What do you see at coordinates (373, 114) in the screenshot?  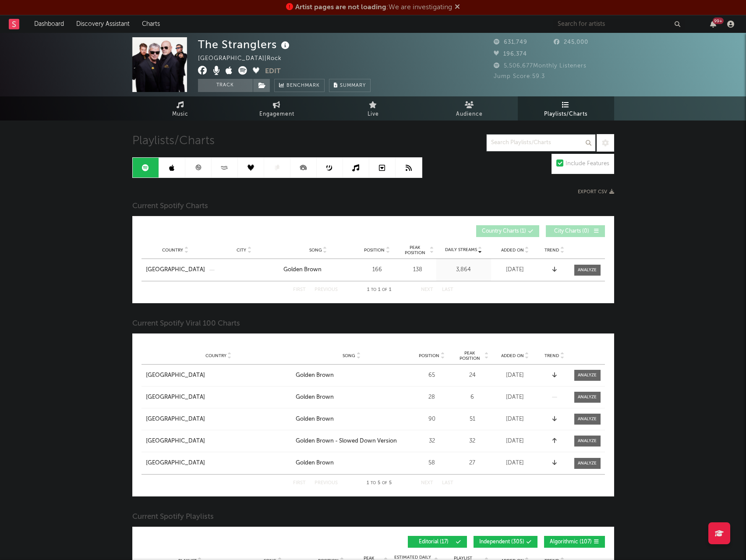 I see `span: Live` at bounding box center [373, 114].